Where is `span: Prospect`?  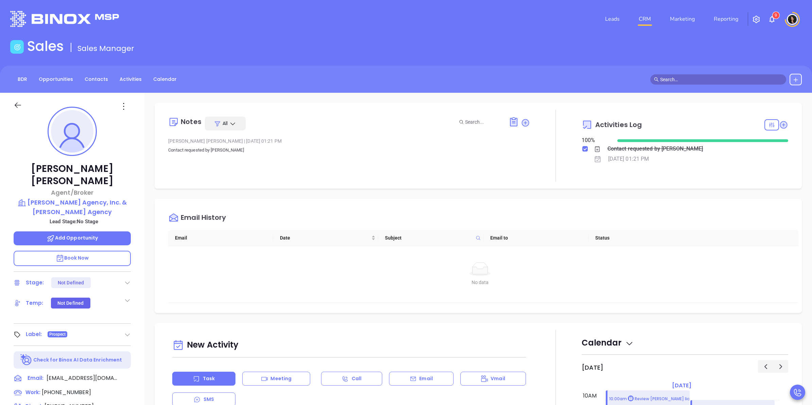 span: Prospect is located at coordinates (57, 334).